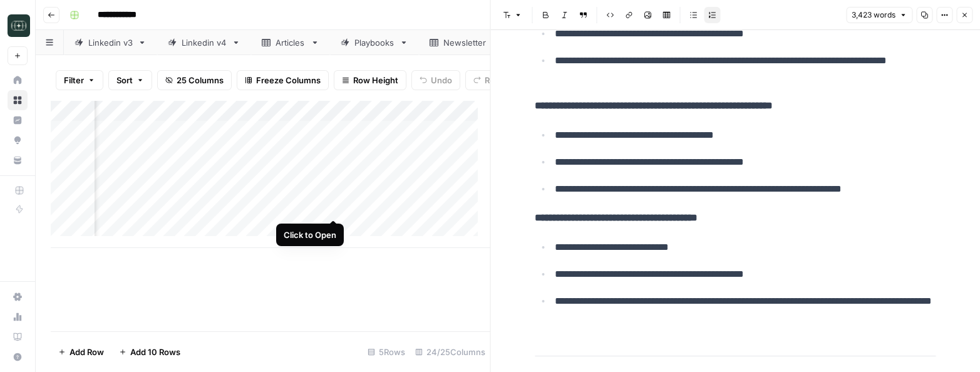 This screenshot has width=980, height=372. What do you see at coordinates (288, 80) in the screenshot?
I see `span: Freeze Columns` at bounding box center [288, 80].